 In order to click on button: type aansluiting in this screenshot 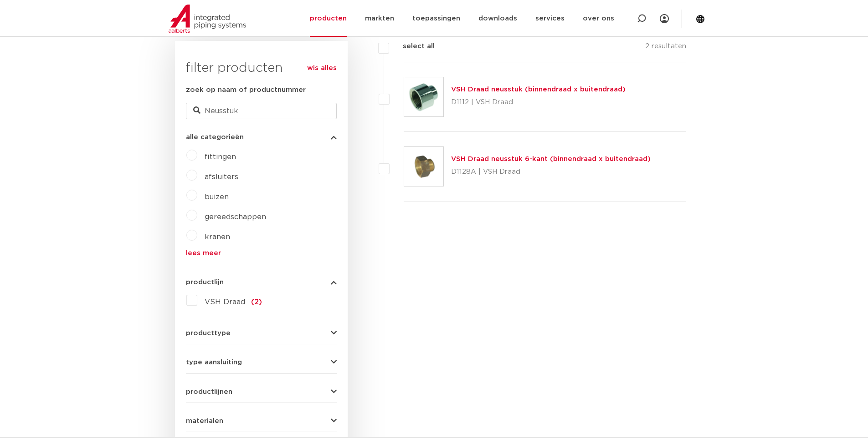, I will do `click(261, 362)`.